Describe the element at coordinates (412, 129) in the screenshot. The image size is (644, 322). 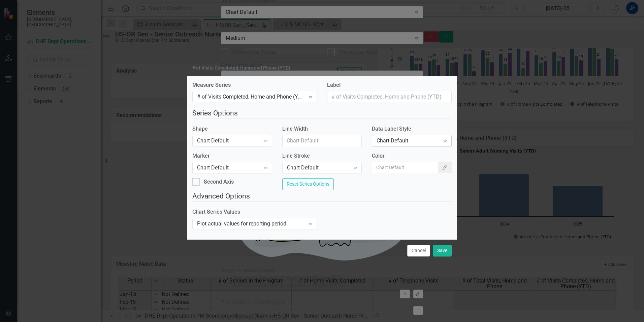
I see `label: Data Label Style` at that location.